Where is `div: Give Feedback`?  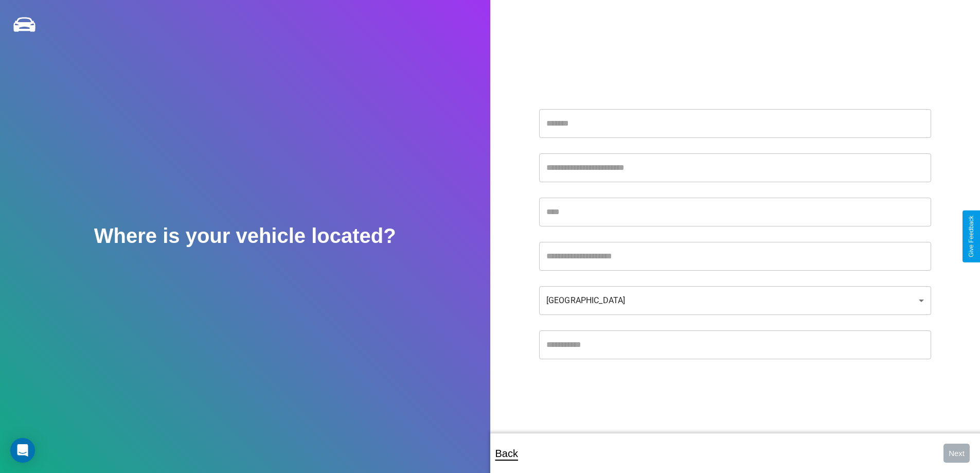 div: Give Feedback is located at coordinates (971, 236).